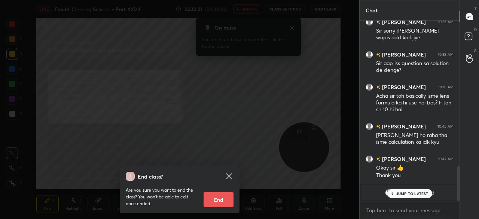  Describe the element at coordinates (415, 67) in the screenshot. I see `div: Sir aap iss question sa solution de denge?` at that location.